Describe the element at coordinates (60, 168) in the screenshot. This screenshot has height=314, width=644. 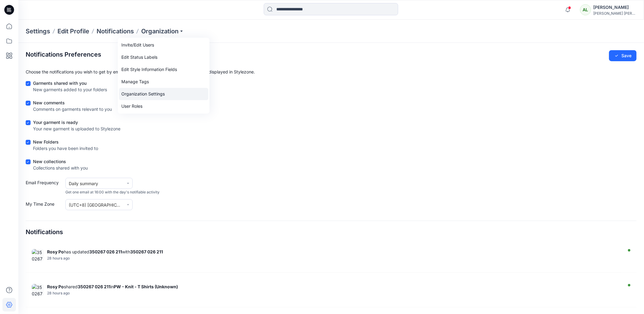
I see `div: Collections shared with you` at that location.